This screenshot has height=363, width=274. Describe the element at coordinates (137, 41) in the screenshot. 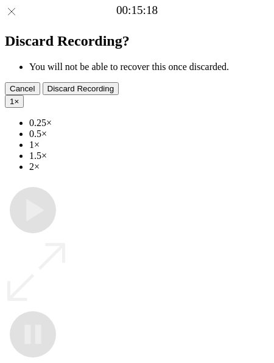

I see `h2: Discard Recording?` at that location.